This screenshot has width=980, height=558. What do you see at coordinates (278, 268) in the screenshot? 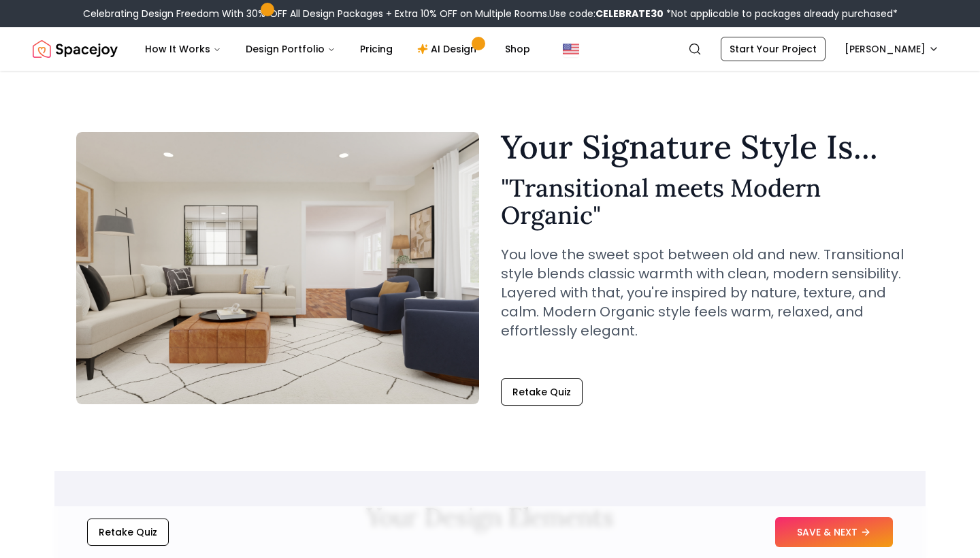
I see `img: Transitional meets Modern Organic Style Example` at bounding box center [278, 268].